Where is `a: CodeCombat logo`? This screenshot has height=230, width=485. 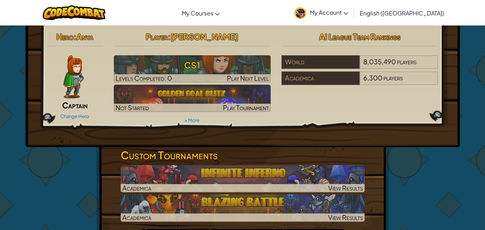
a: CodeCombat logo is located at coordinates (74, 13).